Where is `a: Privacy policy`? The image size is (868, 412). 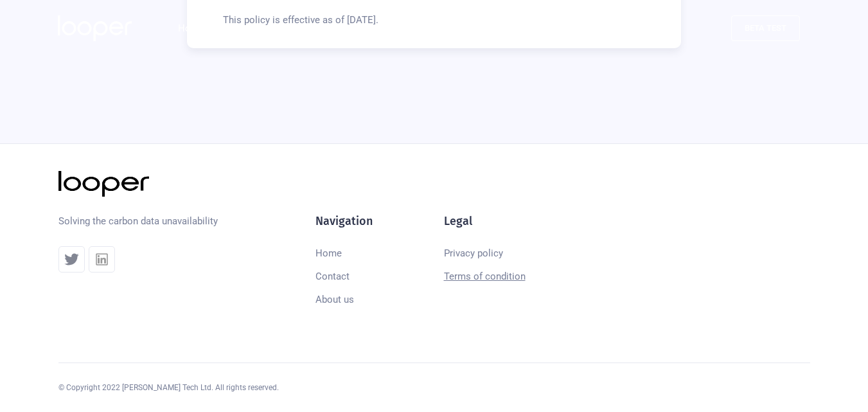
a: Privacy policy is located at coordinates (473, 253).